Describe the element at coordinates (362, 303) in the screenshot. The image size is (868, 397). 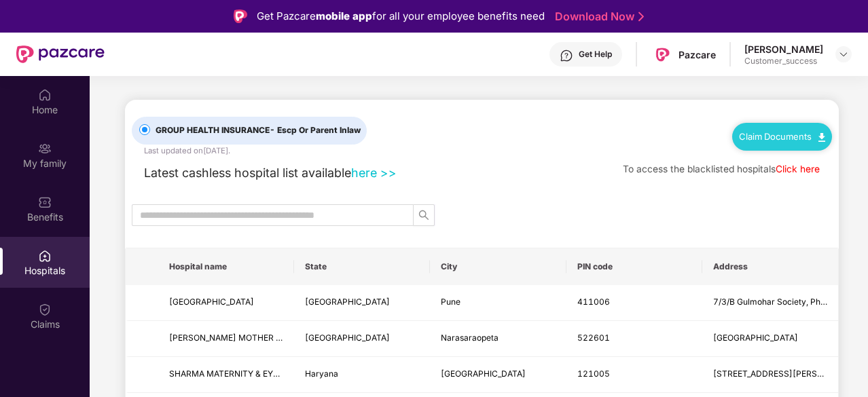
I see `td: Maharashtra` at that location.